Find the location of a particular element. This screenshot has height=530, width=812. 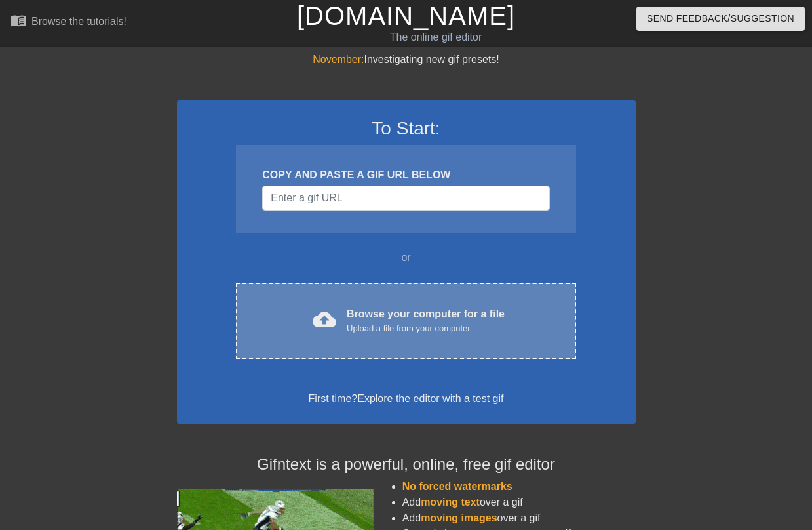

input: Username is located at coordinates (405, 198).